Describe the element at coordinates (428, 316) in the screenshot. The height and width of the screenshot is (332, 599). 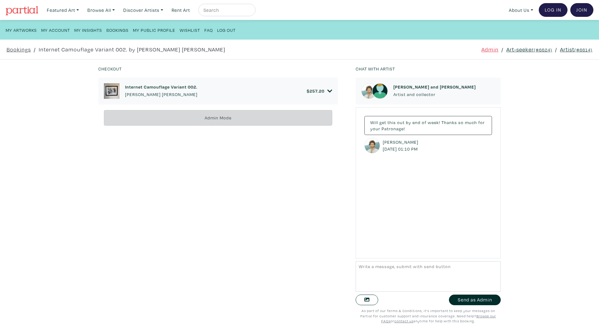
I see `small: As part of our Terms & Conditions, it's important to keep your messages on Partial for customer s...` at that location.